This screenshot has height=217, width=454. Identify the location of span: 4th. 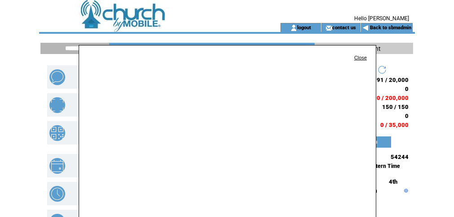
(393, 181).